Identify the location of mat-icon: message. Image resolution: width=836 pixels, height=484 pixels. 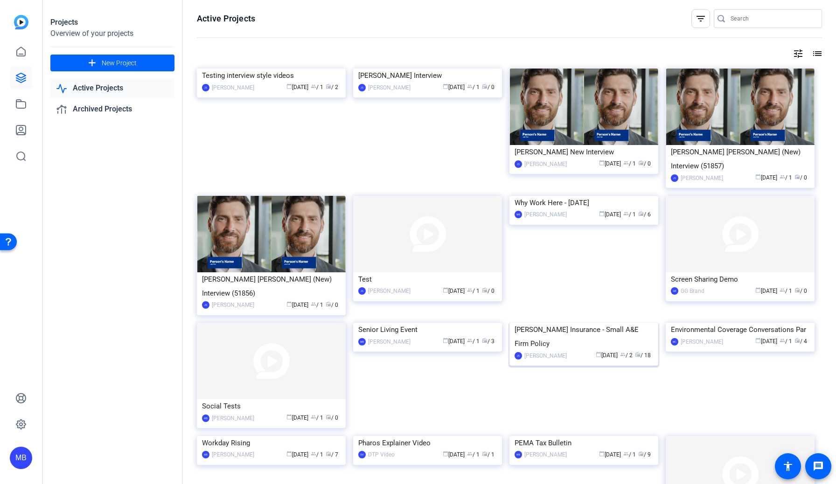
(818, 466).